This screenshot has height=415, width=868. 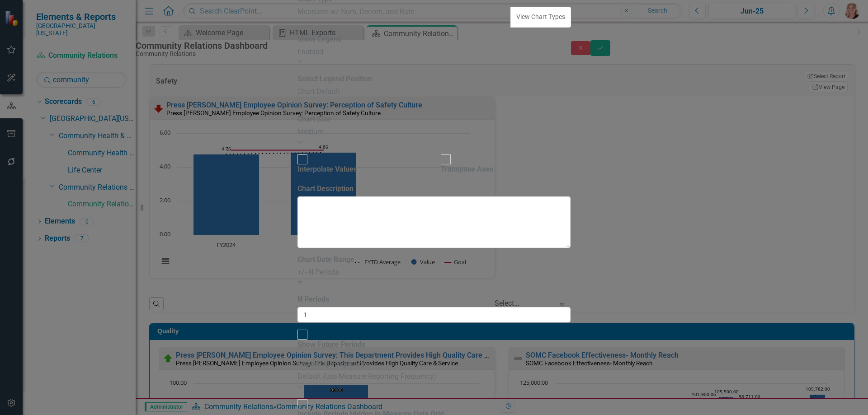 What do you see at coordinates (313, 299) in the screenshot?
I see `label: N Periods` at bounding box center [313, 299].